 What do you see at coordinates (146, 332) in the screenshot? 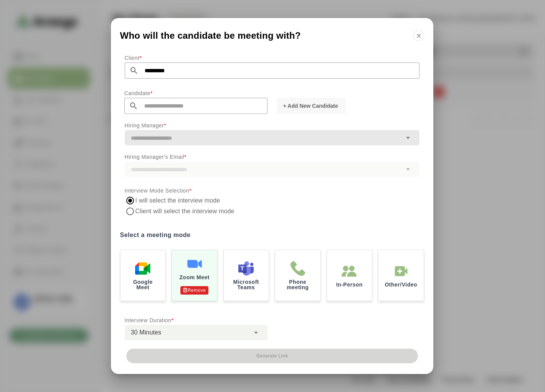
I see `span: 30 Minutes` at bounding box center [146, 332].